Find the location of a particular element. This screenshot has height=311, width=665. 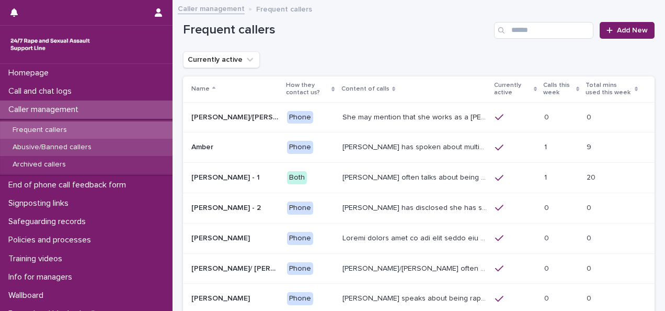

p: Amber has spoken about multiple experiences of sexual abuse. Amber told us she is now 18 (as of 0... is located at coordinates (416, 146).